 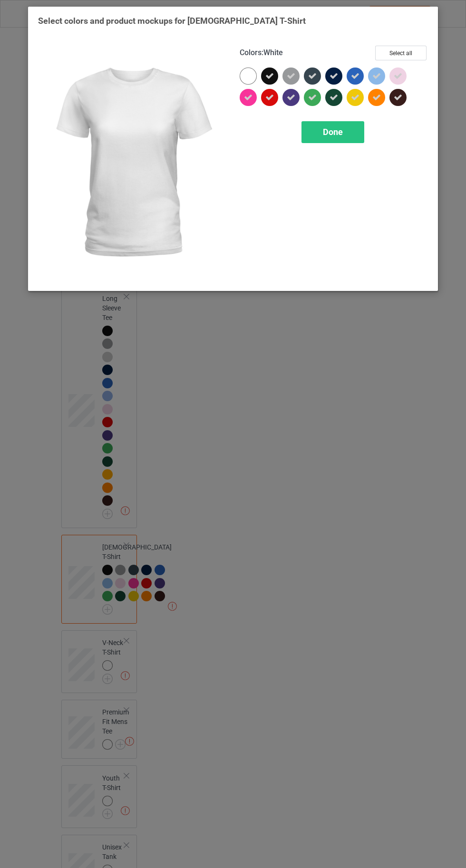 What do you see at coordinates (250, 52) in the screenshot?
I see `span: Colors` at bounding box center [250, 52].